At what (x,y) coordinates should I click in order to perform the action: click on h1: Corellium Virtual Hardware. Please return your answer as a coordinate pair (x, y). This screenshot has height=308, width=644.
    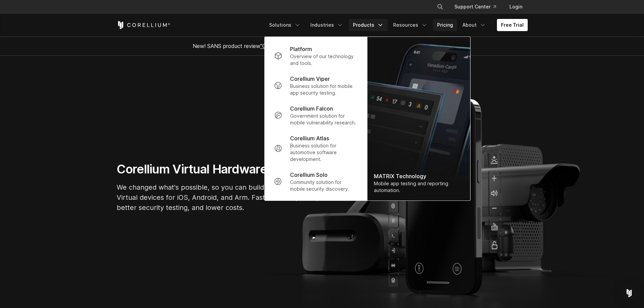
    Looking at the image, I should click on (218, 169).